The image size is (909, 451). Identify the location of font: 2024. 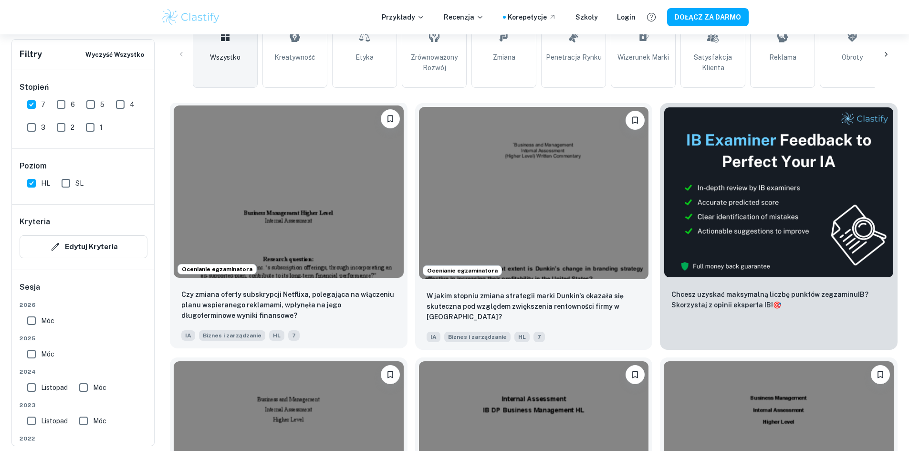
(28, 372).